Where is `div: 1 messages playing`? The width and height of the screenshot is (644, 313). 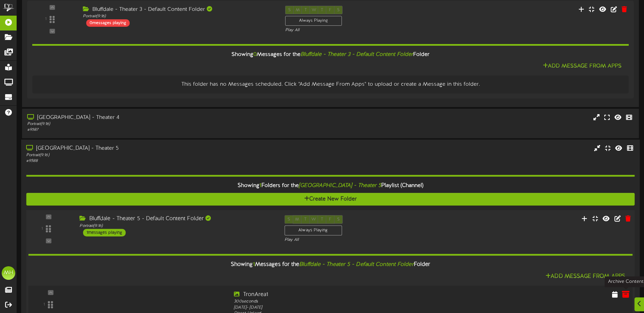 div: 1 messages playing is located at coordinates (104, 233).